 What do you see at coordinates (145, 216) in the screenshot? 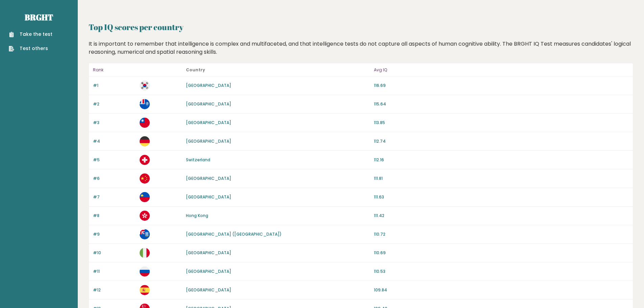
I see `img: hk.svg` at bounding box center [145, 216].